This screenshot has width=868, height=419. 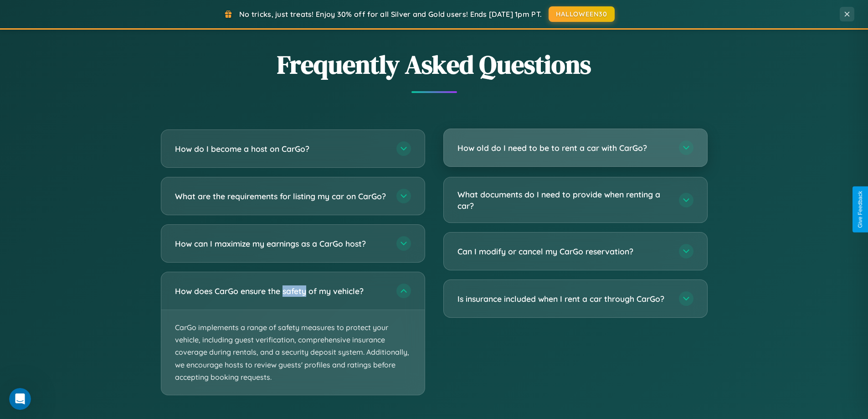 I want to click on h3: Is insurance included when I rent a car through CarGo?, so click(x=563, y=298).